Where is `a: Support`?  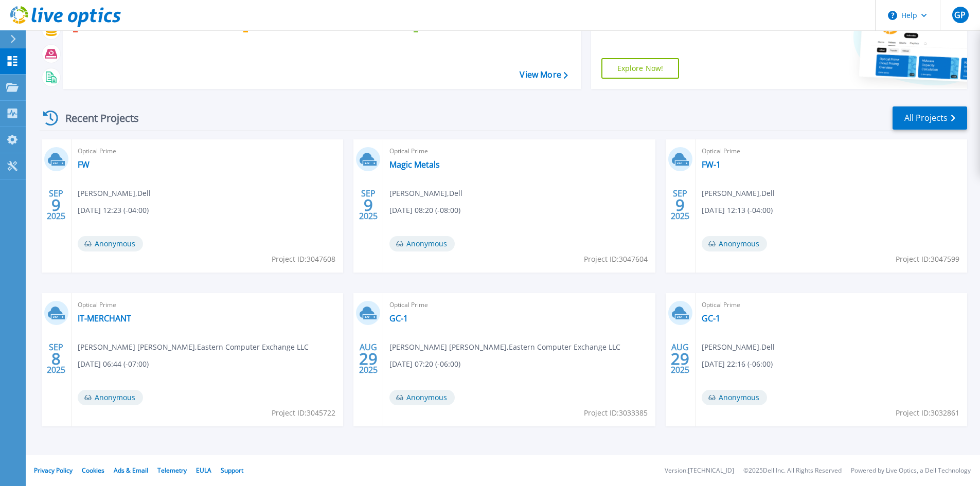 a: Support is located at coordinates (232, 470).